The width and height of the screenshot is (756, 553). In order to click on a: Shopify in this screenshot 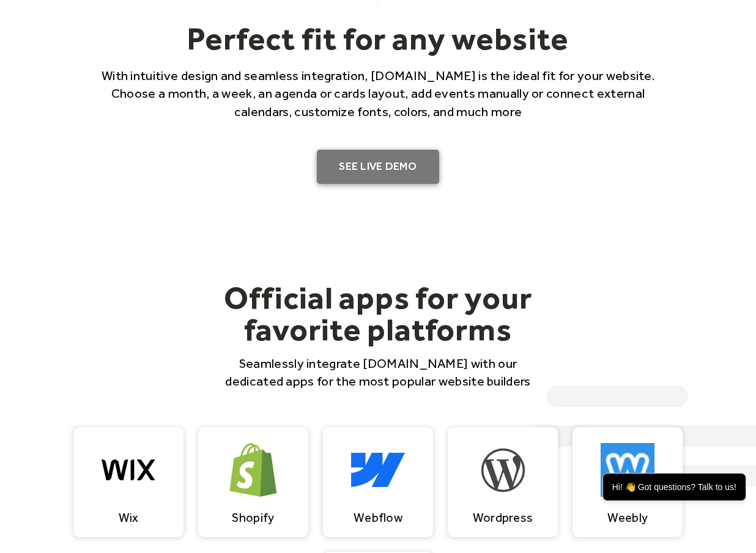, I will do `click(253, 483)`.